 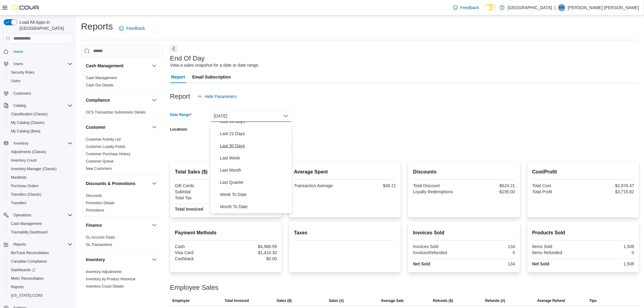 I want to click on button: Inventory Manager (Classic), so click(x=41, y=169).